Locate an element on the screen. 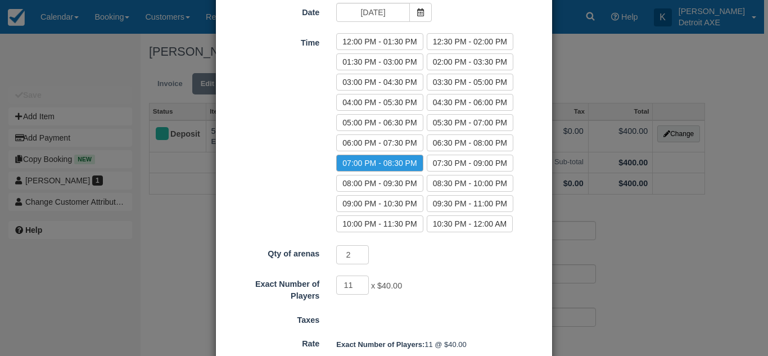 This screenshot has height=356, width=768. label: Qty of arenas is located at coordinates (272, 252).